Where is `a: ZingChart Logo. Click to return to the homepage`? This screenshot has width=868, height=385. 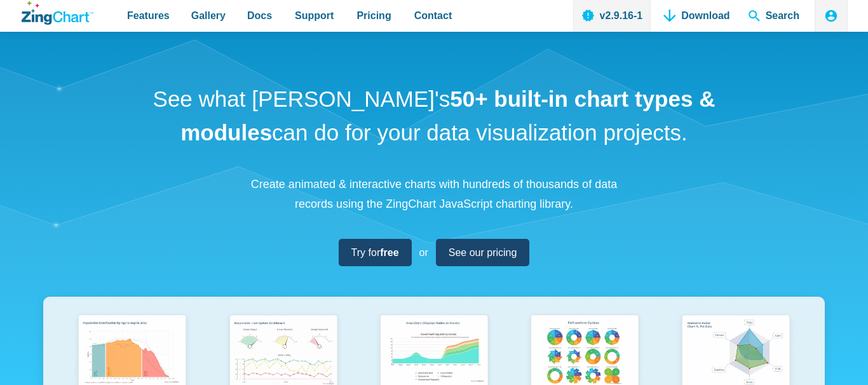
a: ZingChart Logo. Click to return to the homepage is located at coordinates (58, 13).